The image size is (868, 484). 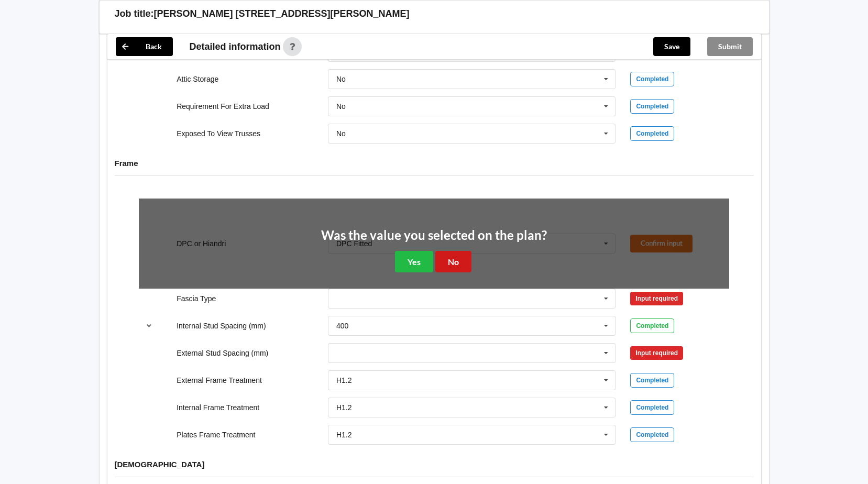 I want to click on span: Detailed information, so click(x=235, y=47).